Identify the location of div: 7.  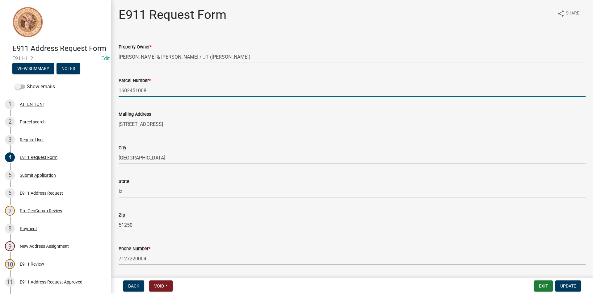
(10, 211).